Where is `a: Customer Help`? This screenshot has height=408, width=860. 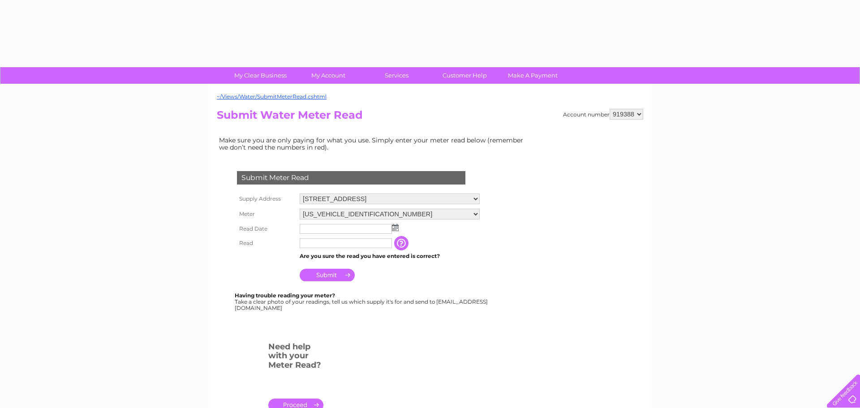 a: Customer Help is located at coordinates (465, 75).